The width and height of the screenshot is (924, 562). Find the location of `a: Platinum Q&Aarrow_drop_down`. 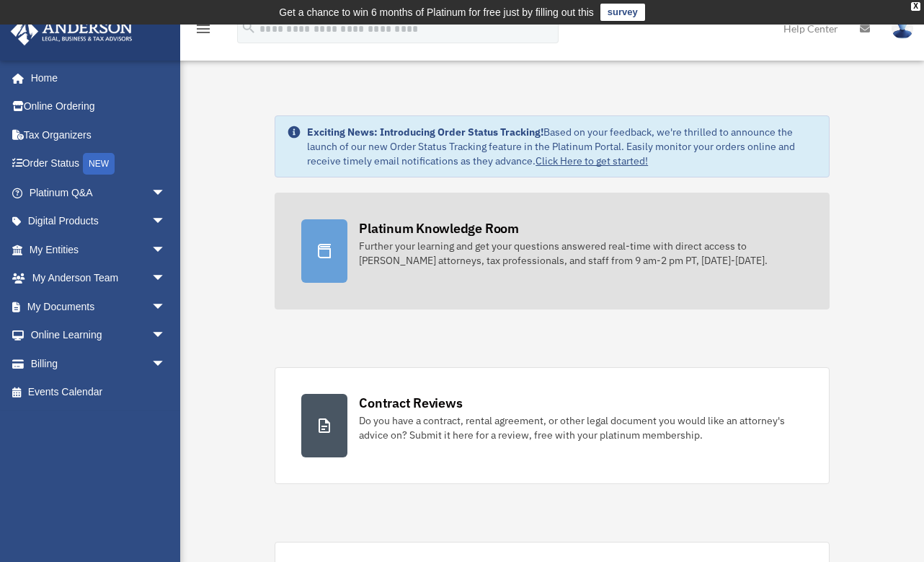

a: Platinum Q&Aarrow_drop_down is located at coordinates (98, 192).